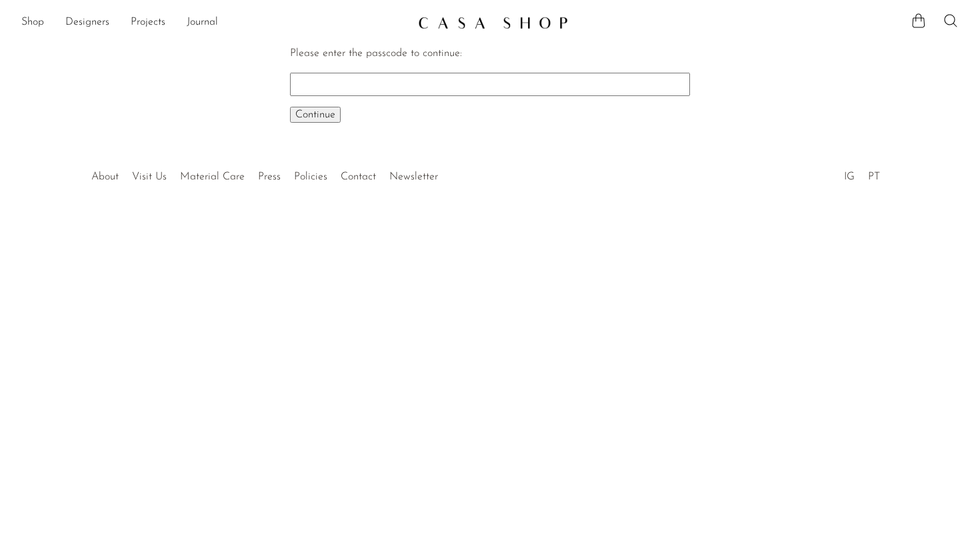 This screenshot has width=980, height=555. Describe the element at coordinates (315, 115) in the screenshot. I see `span: Continue` at that location.